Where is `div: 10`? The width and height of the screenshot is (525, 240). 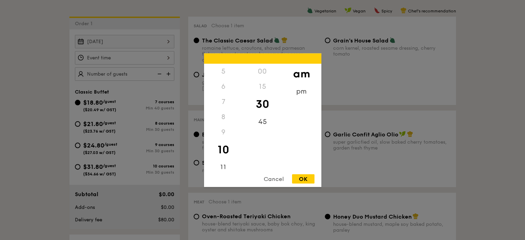 div: 10 is located at coordinates (223, 149).